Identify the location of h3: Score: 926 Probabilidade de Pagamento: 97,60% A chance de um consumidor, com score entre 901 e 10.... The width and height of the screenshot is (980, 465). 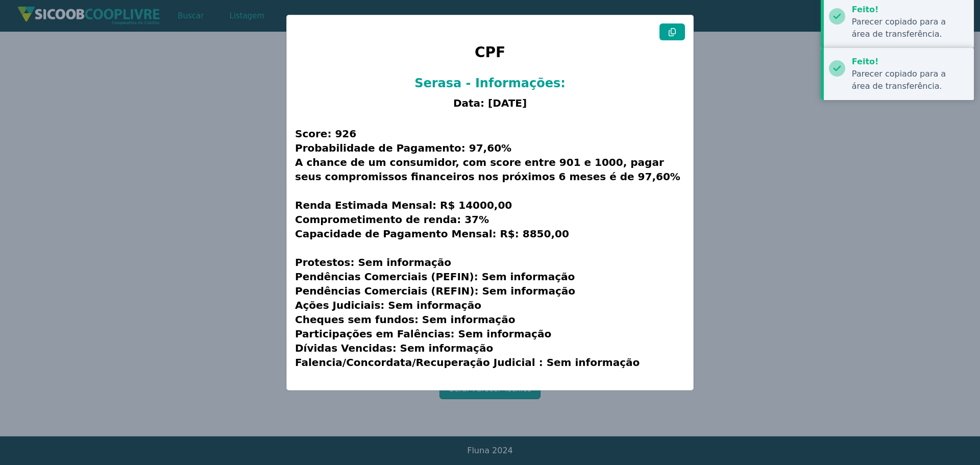
(490, 248).